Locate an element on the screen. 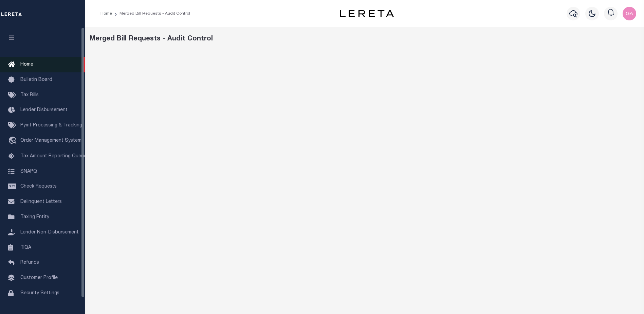  span: SNAPQ is located at coordinates (29, 171).